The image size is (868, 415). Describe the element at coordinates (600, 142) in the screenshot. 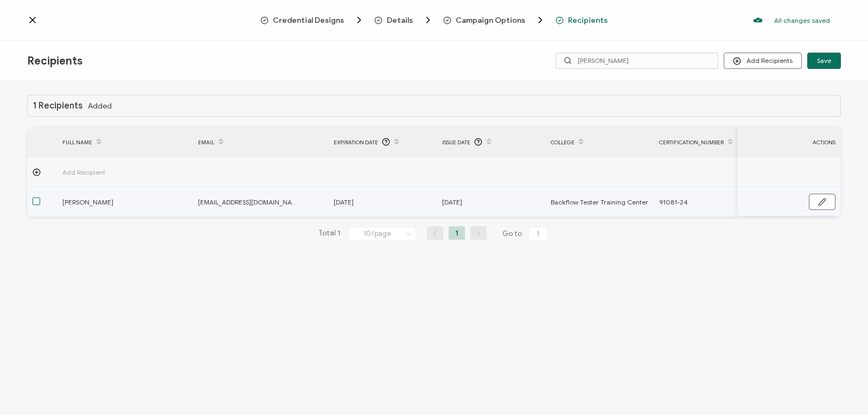

I see `div: College` at that location.